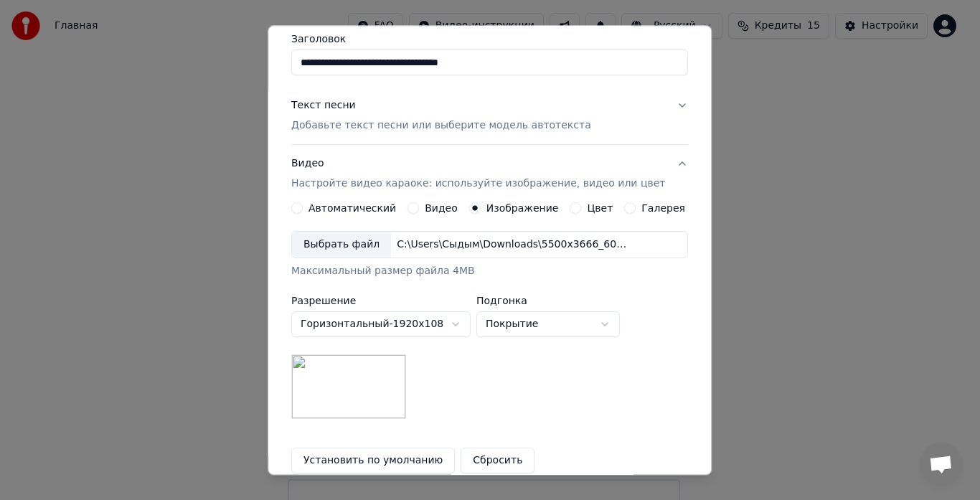 The image size is (980, 500). What do you see at coordinates (323, 106) in the screenshot?
I see `div: Текст песни` at bounding box center [323, 106].